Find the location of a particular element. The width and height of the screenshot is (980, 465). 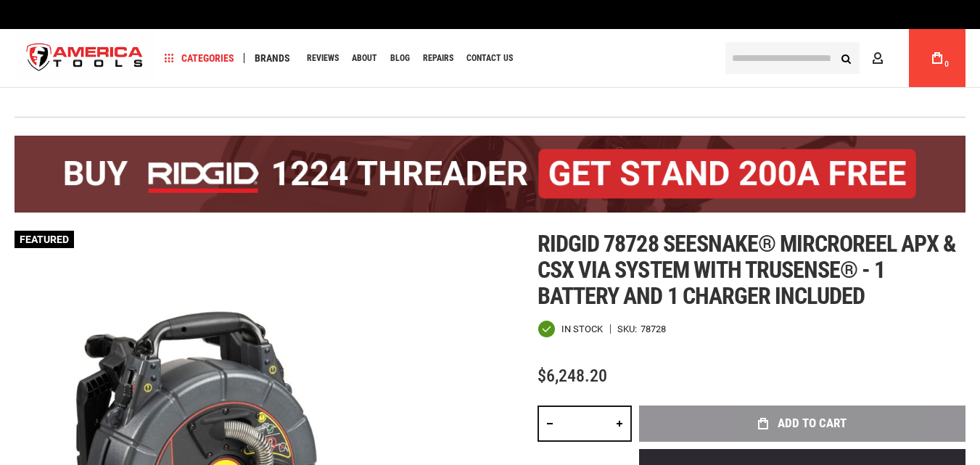

span: $6,248.20 is located at coordinates (572, 375).